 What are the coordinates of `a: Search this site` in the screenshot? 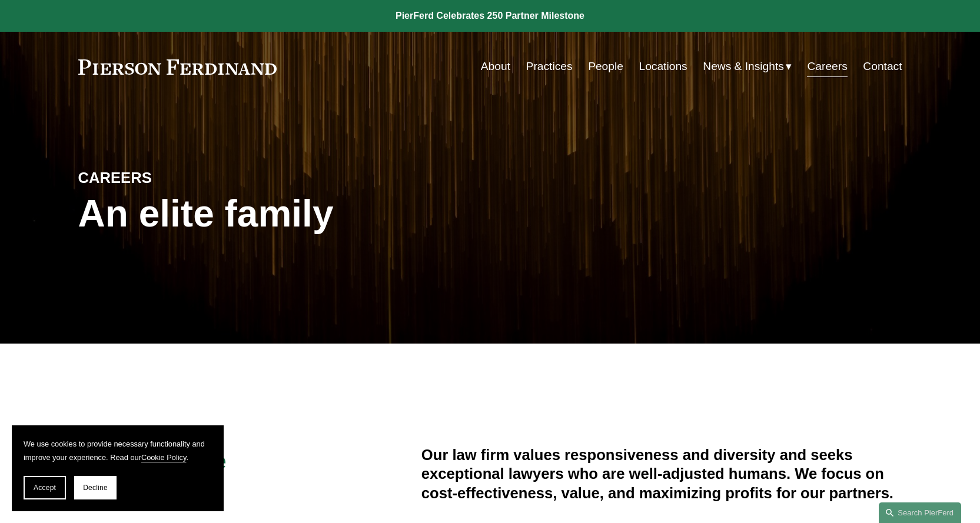 It's located at (920, 512).